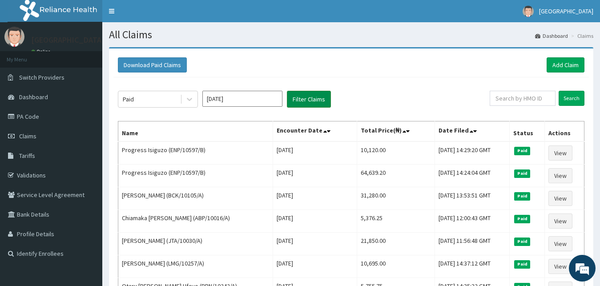 The height and width of the screenshot is (286, 600). I want to click on th: Actions, so click(564, 132).